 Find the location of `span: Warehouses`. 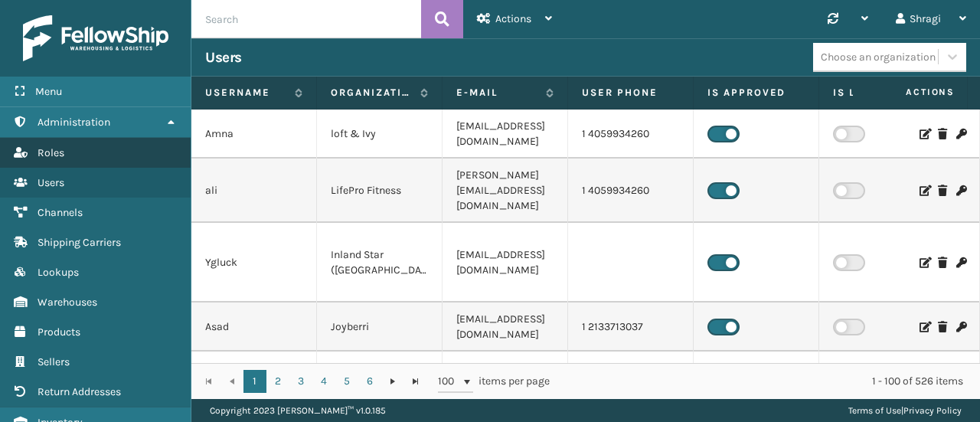

span: Warehouses is located at coordinates (67, 301).